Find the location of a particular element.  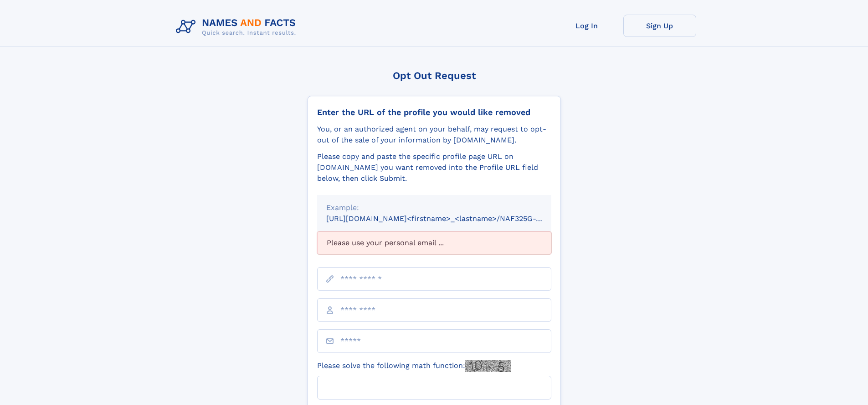

a: Sign Up is located at coordinates (659, 25).